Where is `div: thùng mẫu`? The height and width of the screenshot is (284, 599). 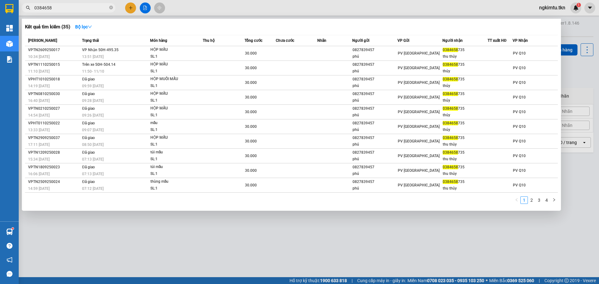
div: thùng mẫu is located at coordinates (174, 182).